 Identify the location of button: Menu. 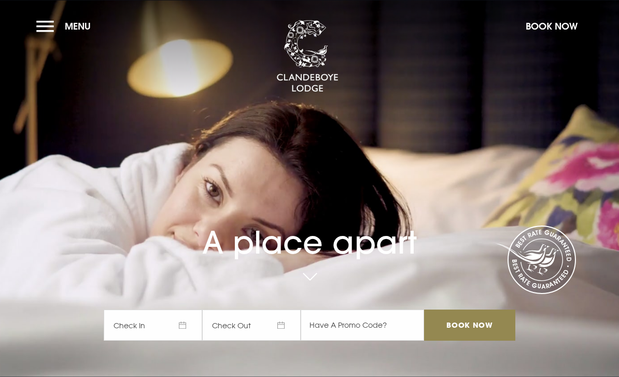
(66, 26).